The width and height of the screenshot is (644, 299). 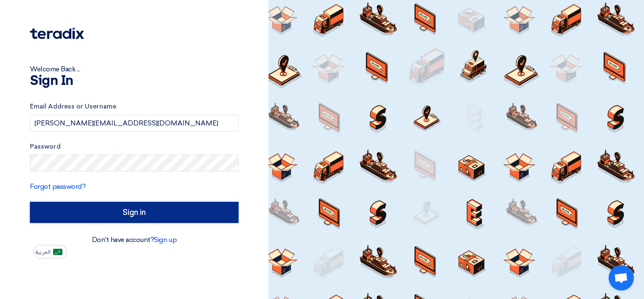 What do you see at coordinates (134, 81) in the screenshot?
I see `h1: Sign In` at bounding box center [134, 81].